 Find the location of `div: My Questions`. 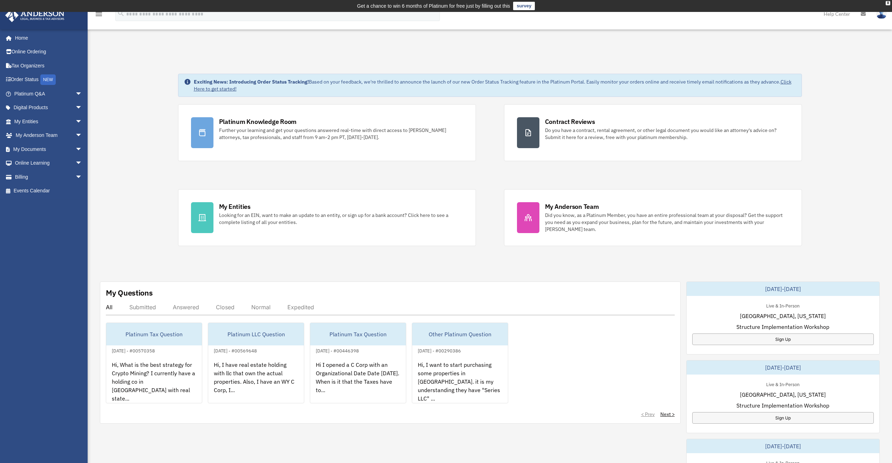

div: My Questions is located at coordinates (129, 292).